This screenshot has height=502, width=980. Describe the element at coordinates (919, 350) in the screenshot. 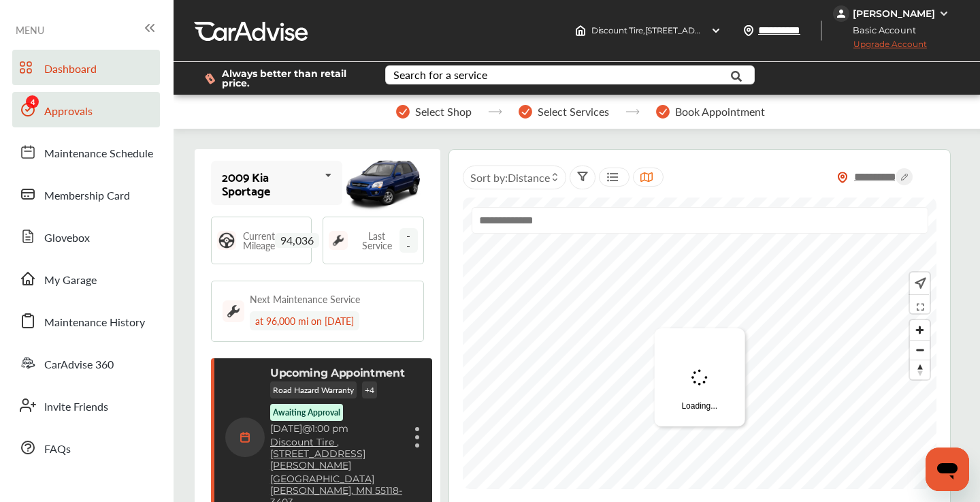

I see `span: Zoom out` at that location.